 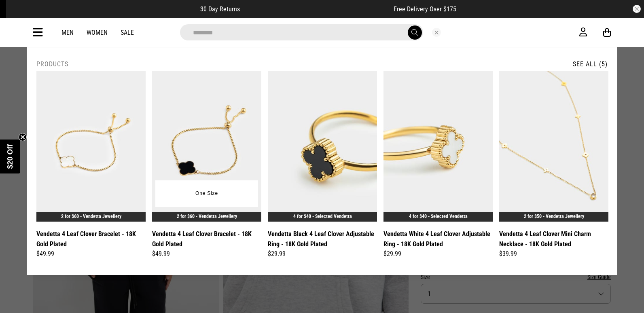 What do you see at coordinates (68, 33) in the screenshot?
I see `a: Men` at bounding box center [68, 33].